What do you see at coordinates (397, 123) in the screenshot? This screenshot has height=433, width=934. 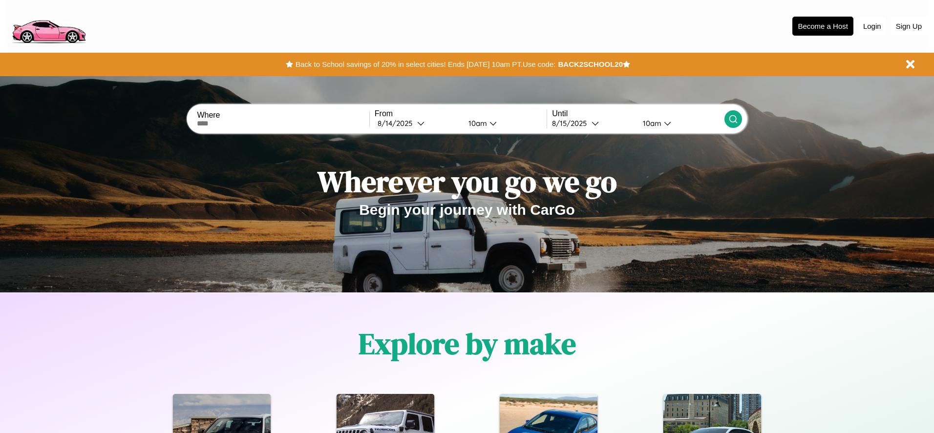 I see `div: 8 / 14 / 2025` at bounding box center [397, 123].